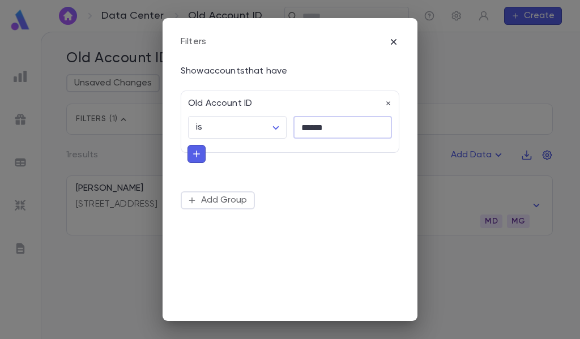 The width and height of the screenshot is (580, 339). Describe the element at coordinates (290, 71) in the screenshot. I see `p: Show accounts that have` at that location.